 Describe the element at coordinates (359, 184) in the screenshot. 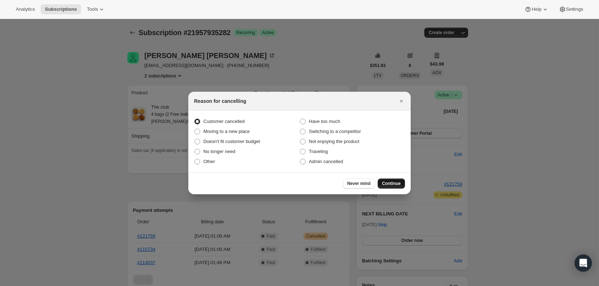

I see `span: Never mind` at that location.